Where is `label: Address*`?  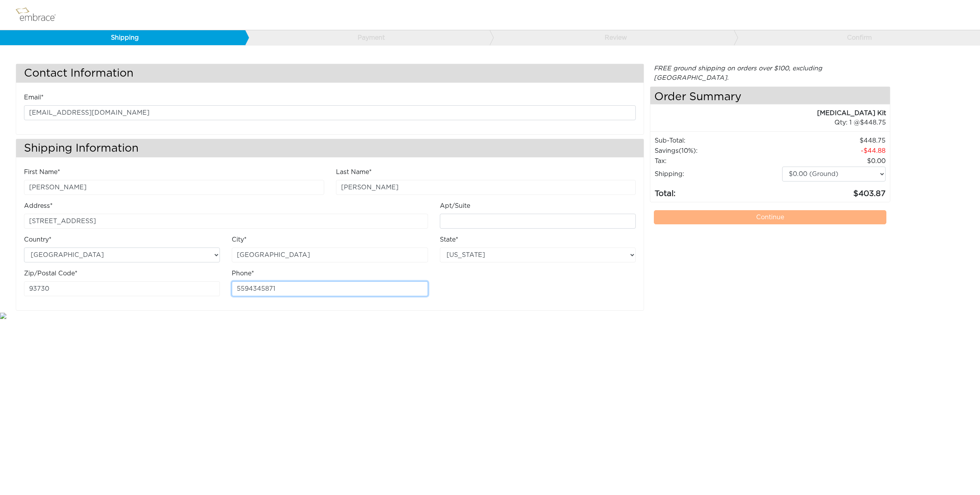
label: Address* is located at coordinates (38, 206).